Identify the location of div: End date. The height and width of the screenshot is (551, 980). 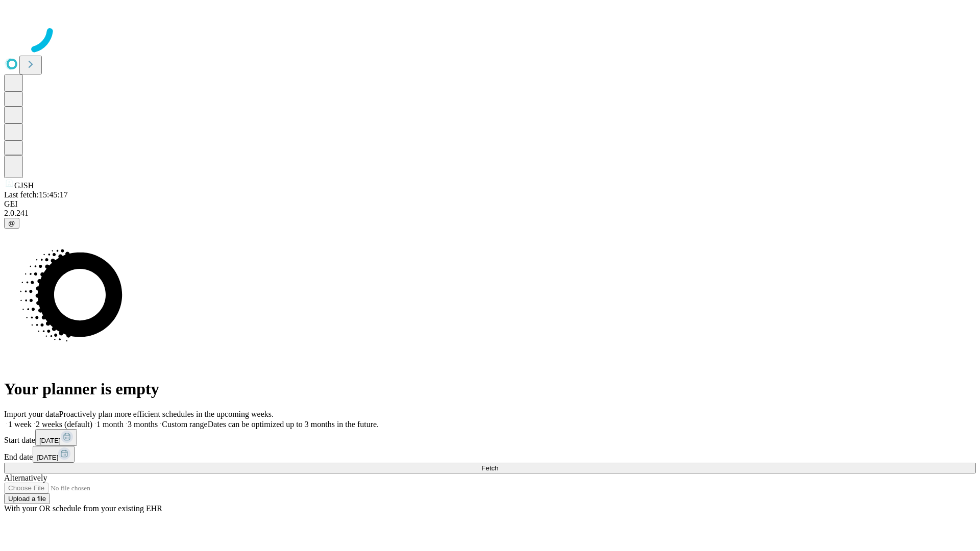
(490, 454).